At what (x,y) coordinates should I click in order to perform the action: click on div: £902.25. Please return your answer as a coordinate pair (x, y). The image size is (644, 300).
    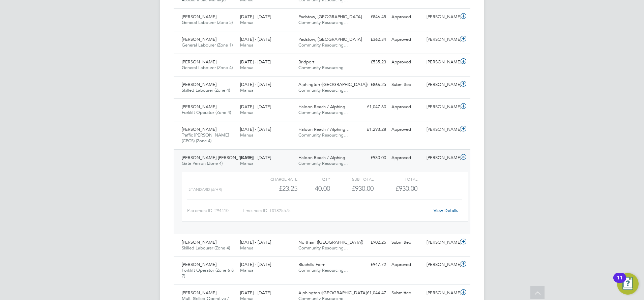
    Looking at the image, I should click on (371, 243).